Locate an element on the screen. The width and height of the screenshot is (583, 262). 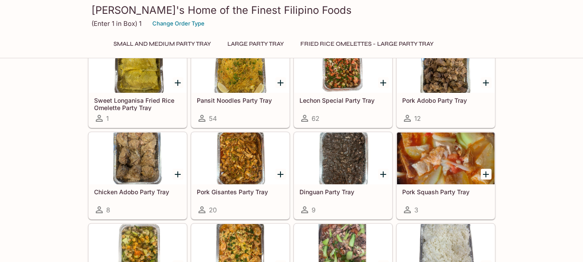
button: Add Sweet Longanisa Fried Rice Omelette Party Tray is located at coordinates (178, 82).